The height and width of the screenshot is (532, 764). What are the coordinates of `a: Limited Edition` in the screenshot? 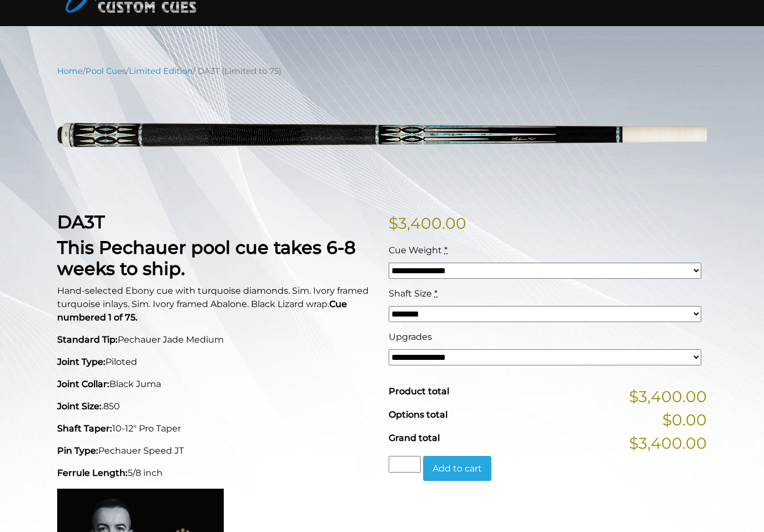 It's located at (161, 71).